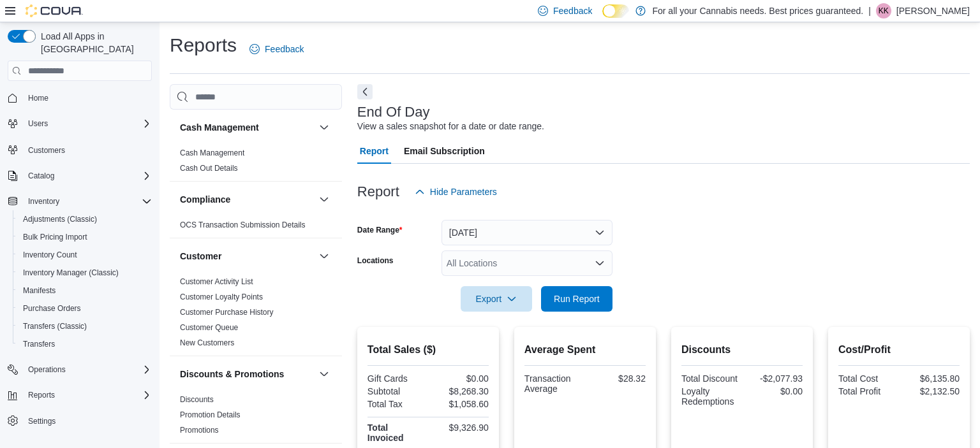 Image resolution: width=980 pixels, height=448 pixels. I want to click on button: Bulk Pricing Import, so click(85, 237).